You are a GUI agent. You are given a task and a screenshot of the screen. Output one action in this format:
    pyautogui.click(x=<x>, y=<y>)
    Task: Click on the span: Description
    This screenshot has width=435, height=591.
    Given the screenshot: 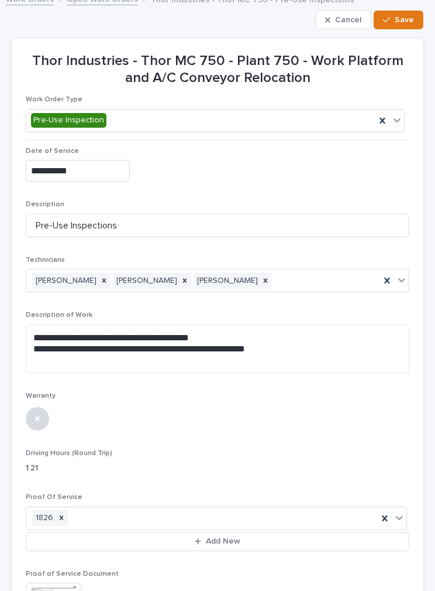 What is the action you would take?
    pyautogui.click(x=45, y=204)
    